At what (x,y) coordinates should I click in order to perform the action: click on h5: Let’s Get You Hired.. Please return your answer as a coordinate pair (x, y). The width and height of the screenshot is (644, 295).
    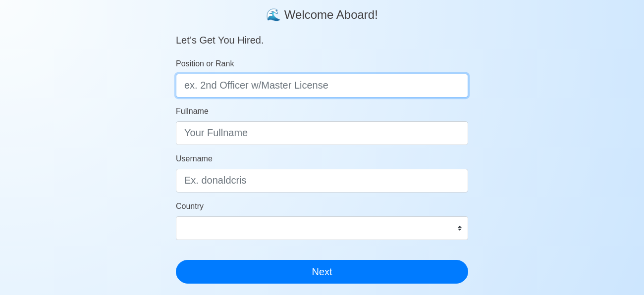
    Looking at the image, I should click on (322, 34).